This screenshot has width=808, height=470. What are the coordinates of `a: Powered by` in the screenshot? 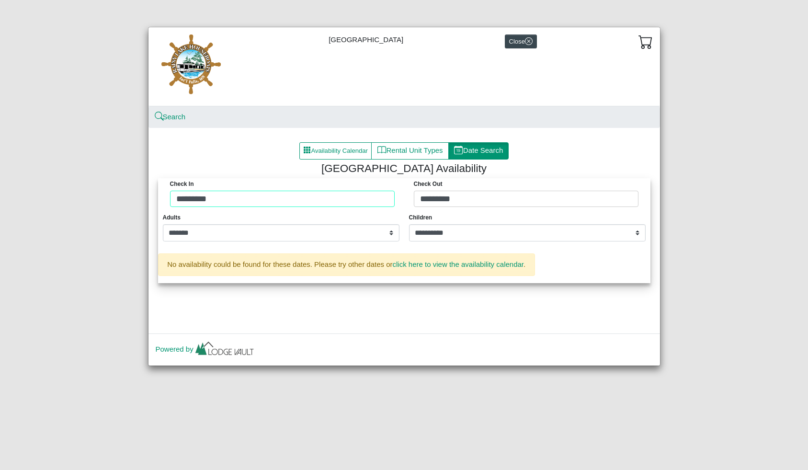 It's located at (206, 349).